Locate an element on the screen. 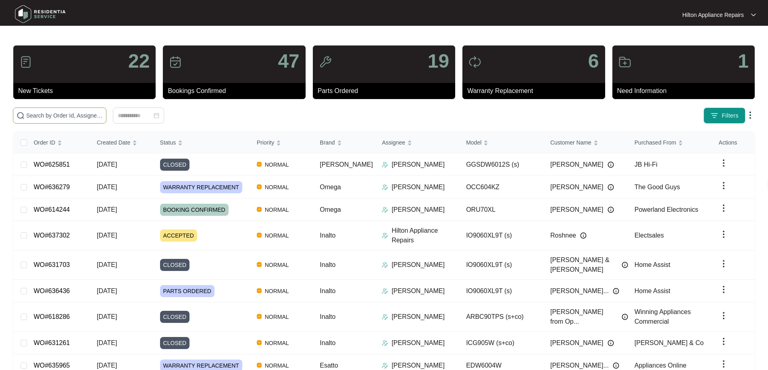 Image resolution: width=768 pixels, height=370 pixels. th: Created Date is located at coordinates (122, 143).